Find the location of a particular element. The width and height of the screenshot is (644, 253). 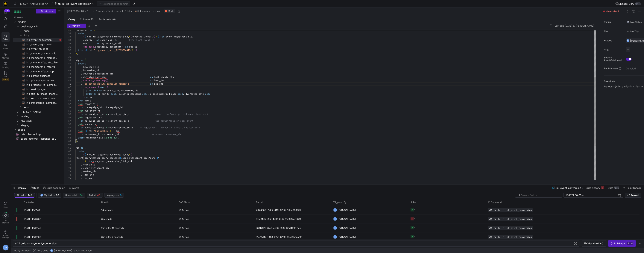

span: Data is located at coordinates (610, 188).